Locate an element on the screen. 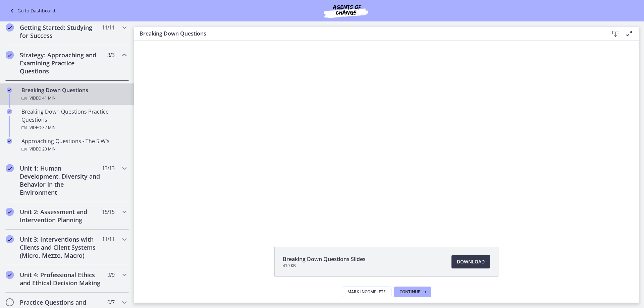 Image resolution: width=644 pixels, height=308 pixels. span: · 20 min is located at coordinates (48, 149).